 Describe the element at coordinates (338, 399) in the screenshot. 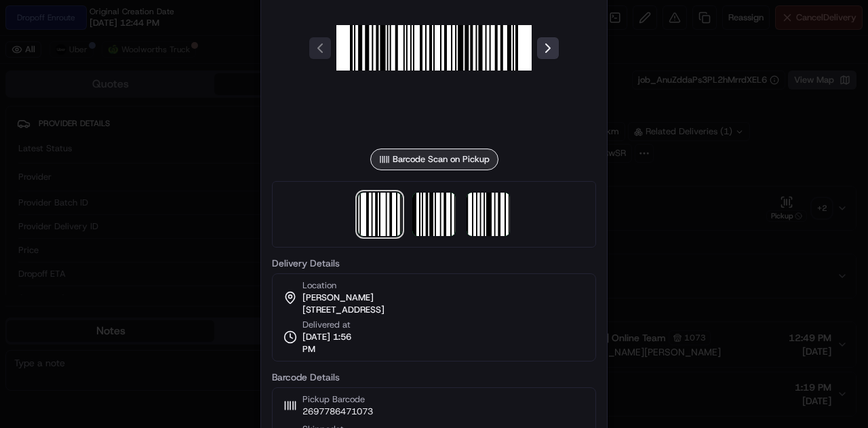

I see `span: Pickup Barcode` at that location.